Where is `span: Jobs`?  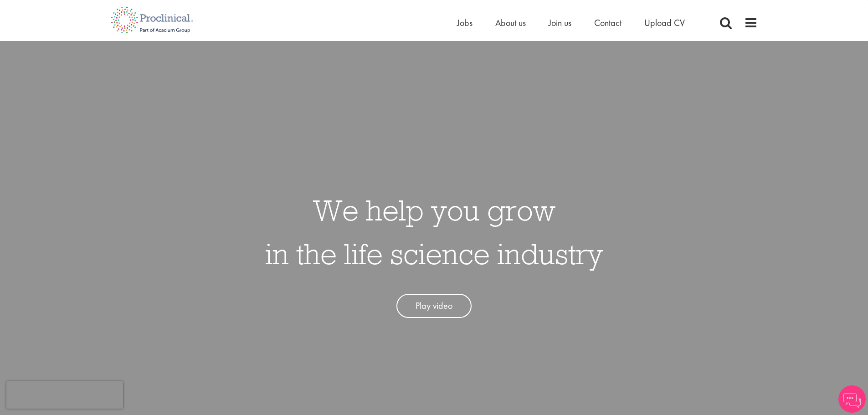 span: Jobs is located at coordinates (465, 23).